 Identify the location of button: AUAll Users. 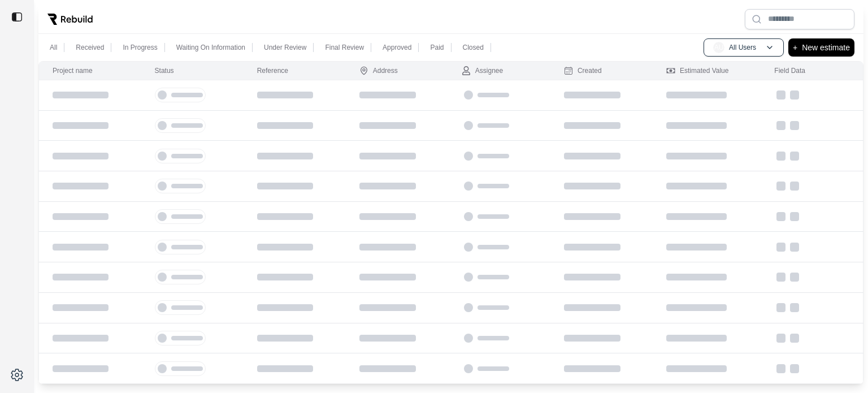
(744, 48).